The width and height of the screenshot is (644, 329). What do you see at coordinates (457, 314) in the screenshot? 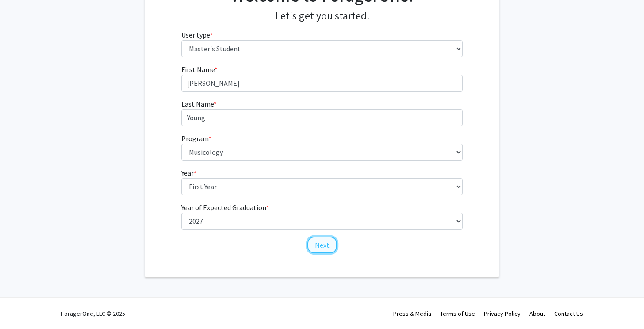
I see `a: Terms of Use` at bounding box center [457, 314].